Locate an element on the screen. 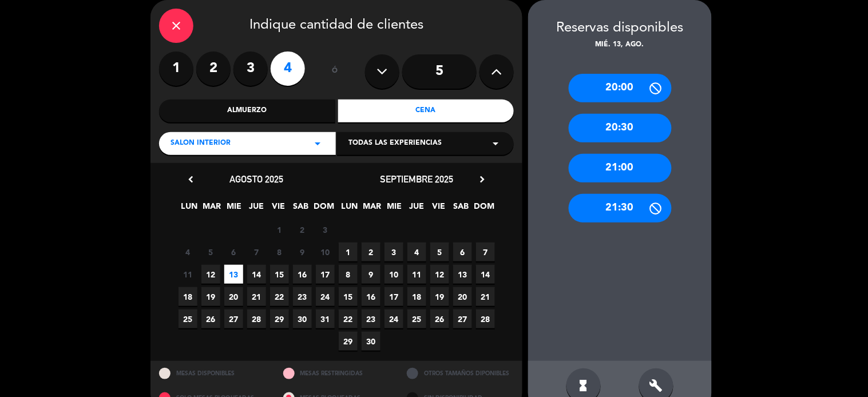 This screenshot has height=397, width=868. span: 7 is located at coordinates (486, 252).